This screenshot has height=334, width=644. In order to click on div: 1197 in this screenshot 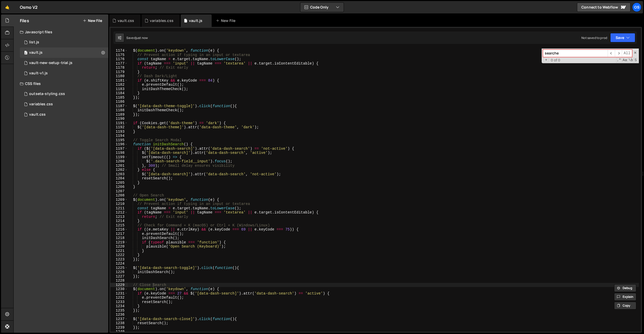, I will do `click(119, 148)`.